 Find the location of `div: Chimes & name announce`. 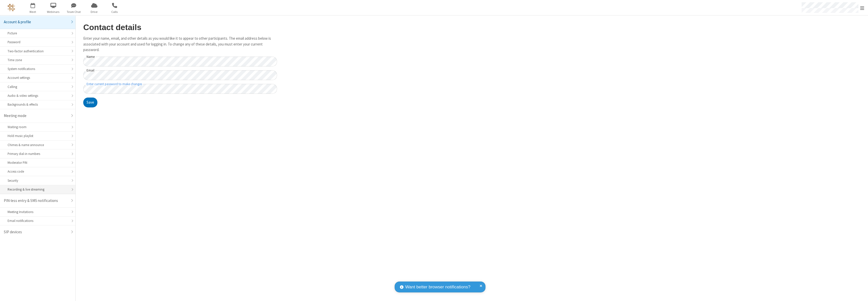

div: Chimes & name announce is located at coordinates (38, 145).